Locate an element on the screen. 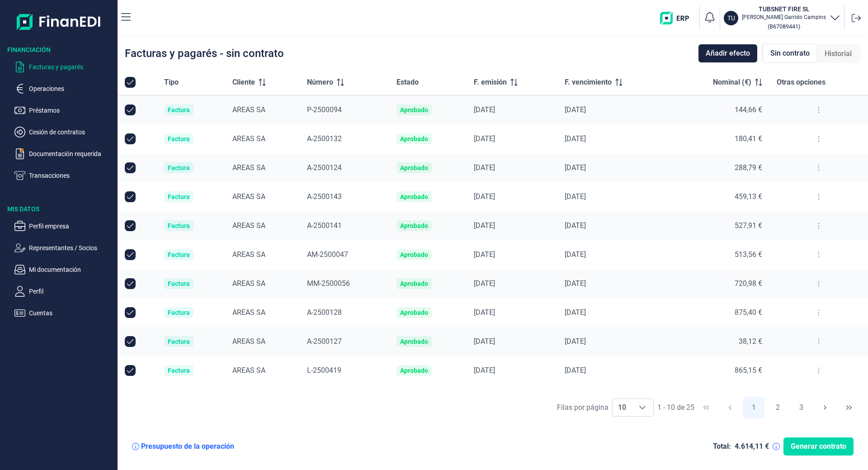 Image resolution: width=868 pixels, height=470 pixels. span: 1 - 10 de 25 is located at coordinates (676, 408).